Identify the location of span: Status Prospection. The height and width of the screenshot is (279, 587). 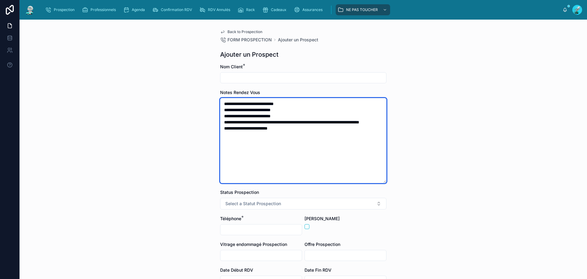
(239, 192).